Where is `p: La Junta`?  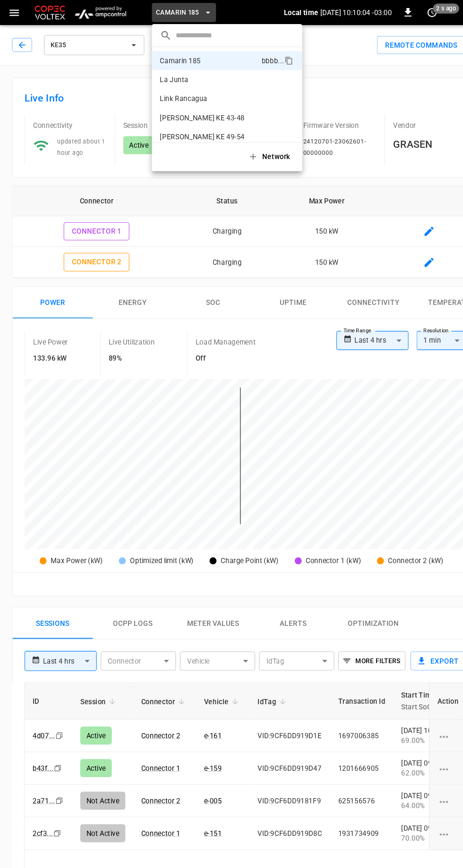 p: La Junta is located at coordinates (198, 75).